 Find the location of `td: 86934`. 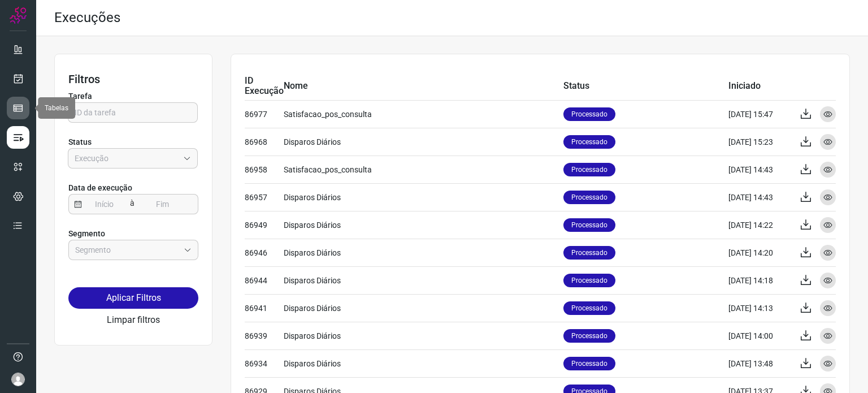

td: 86934 is located at coordinates (263, 363).